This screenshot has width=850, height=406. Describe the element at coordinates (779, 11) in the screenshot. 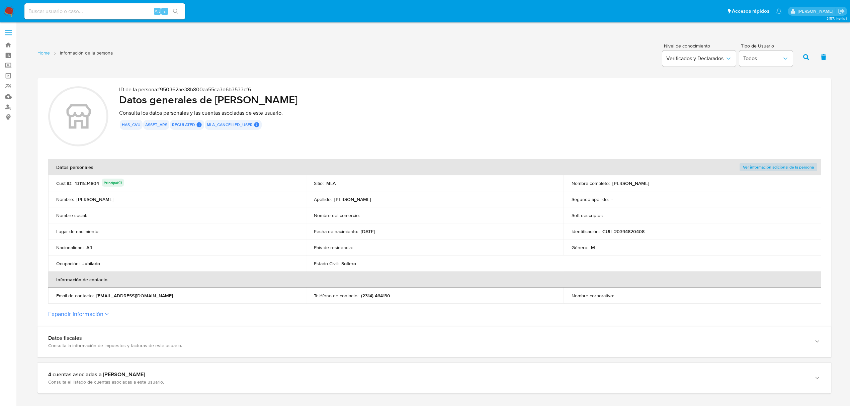

I see `a: Notificaciones` at that location.